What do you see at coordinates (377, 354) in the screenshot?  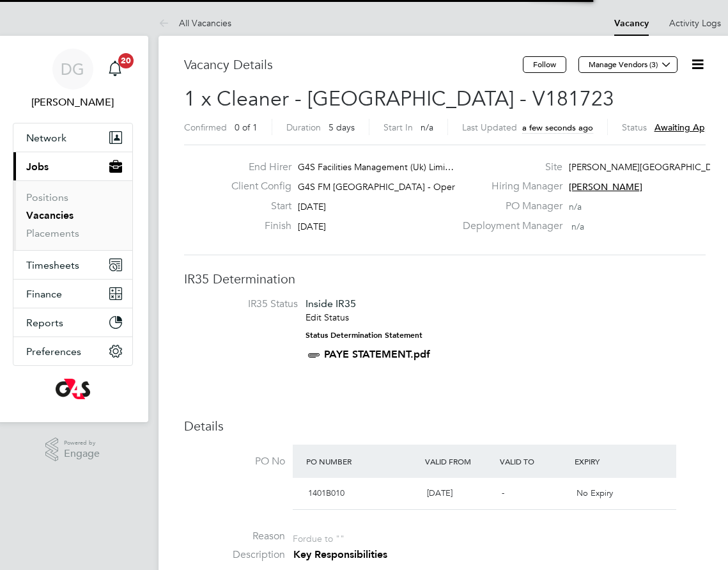 I see `a: PAYE STATEMENT.pdf` at bounding box center [377, 354].